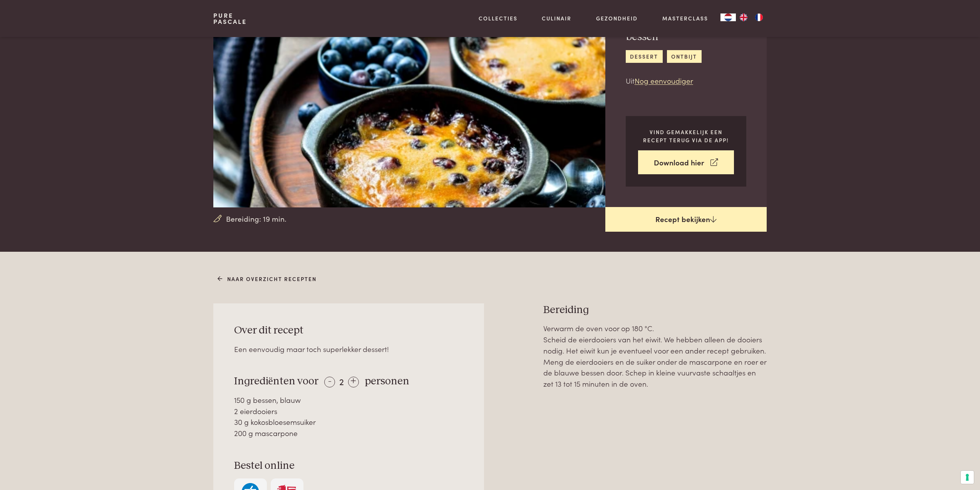 Image resolution: width=980 pixels, height=490 pixels. What do you see at coordinates (349, 400) in the screenshot?
I see `div: 150 g bessen, blauw` at bounding box center [349, 400].